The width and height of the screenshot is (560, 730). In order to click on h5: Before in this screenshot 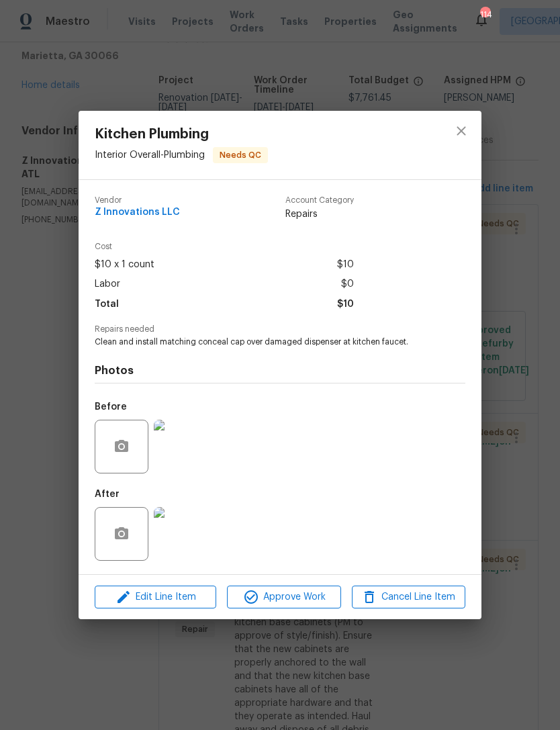, I will do `click(111, 407)`.